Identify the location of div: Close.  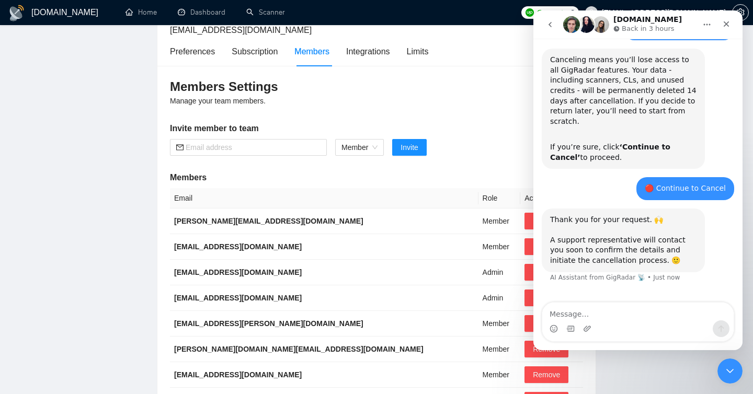
(193, 14).